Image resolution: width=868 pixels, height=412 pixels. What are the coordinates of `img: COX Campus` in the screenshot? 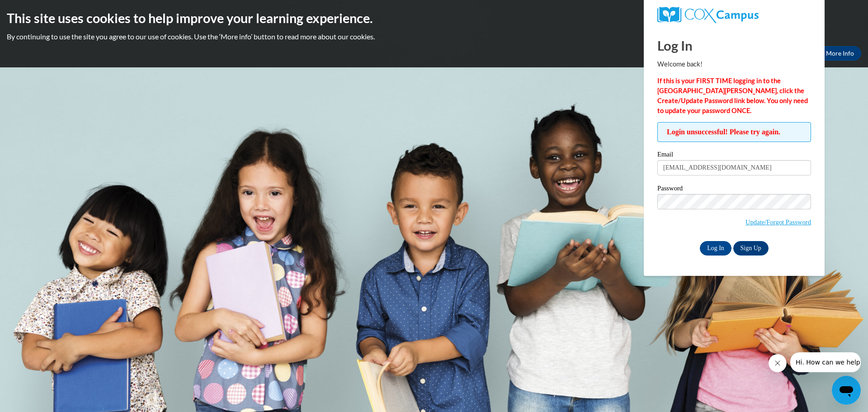 It's located at (707, 15).